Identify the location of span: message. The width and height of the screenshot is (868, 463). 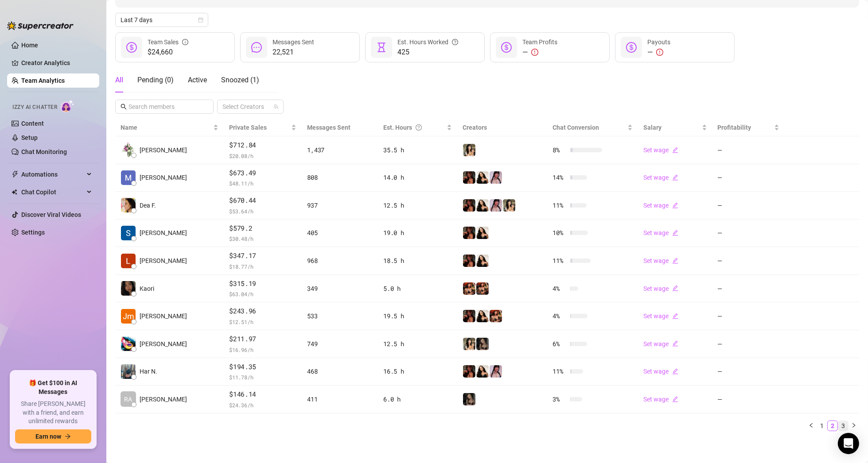
(257, 47).